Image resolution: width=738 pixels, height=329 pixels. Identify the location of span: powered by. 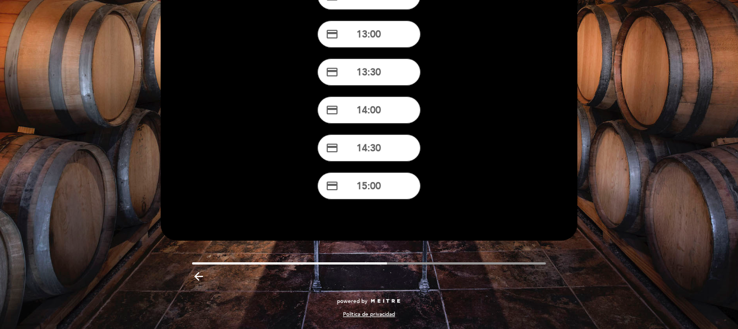
(352, 302).